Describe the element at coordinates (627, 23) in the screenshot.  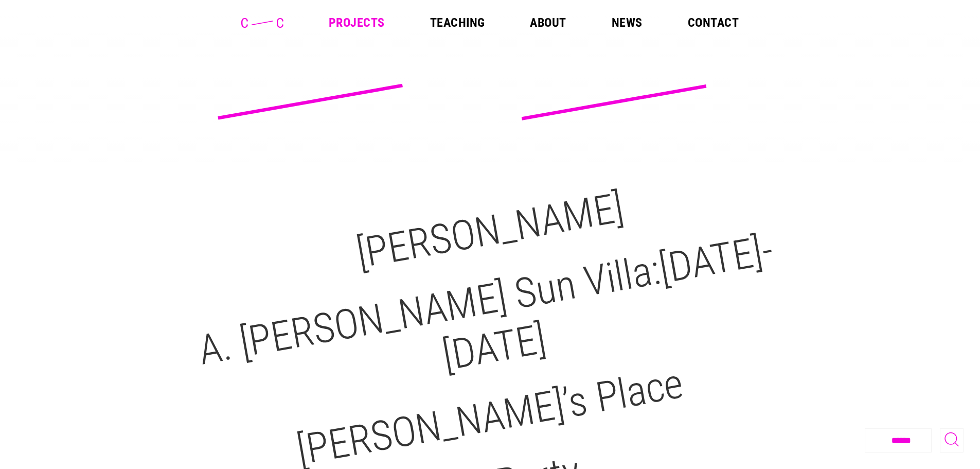
I see `a: News` at that location.